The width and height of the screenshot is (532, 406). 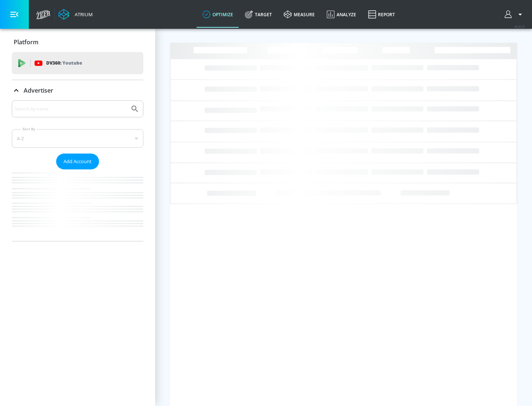 I want to click on a: Target, so click(x=259, y=14).